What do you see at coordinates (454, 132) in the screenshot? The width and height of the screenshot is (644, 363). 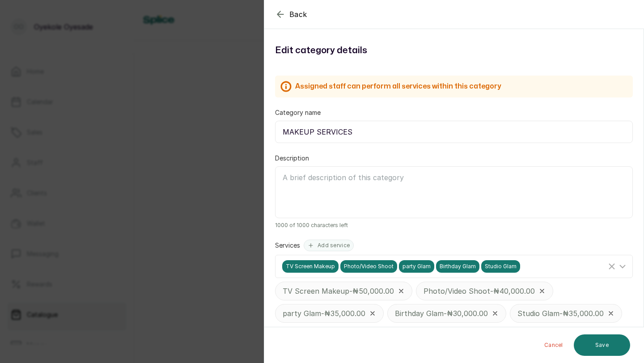 I see `input: E.g Nails` at bounding box center [454, 132].